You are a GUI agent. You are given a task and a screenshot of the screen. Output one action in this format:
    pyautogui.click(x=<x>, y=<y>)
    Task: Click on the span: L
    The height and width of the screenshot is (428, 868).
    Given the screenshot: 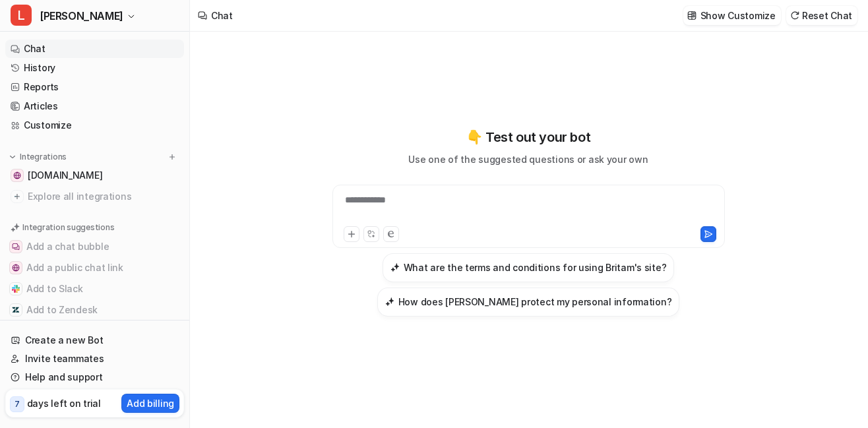 What is the action you would take?
    pyautogui.click(x=21, y=15)
    